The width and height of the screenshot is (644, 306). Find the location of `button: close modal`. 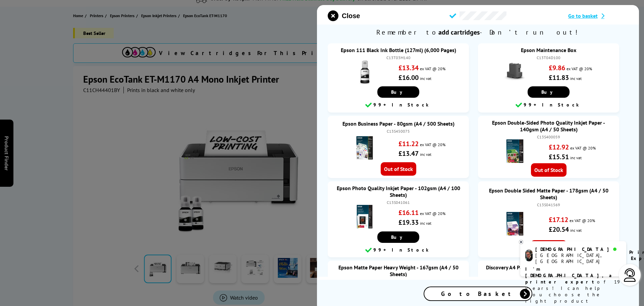

button: close modal is located at coordinates (344, 16).